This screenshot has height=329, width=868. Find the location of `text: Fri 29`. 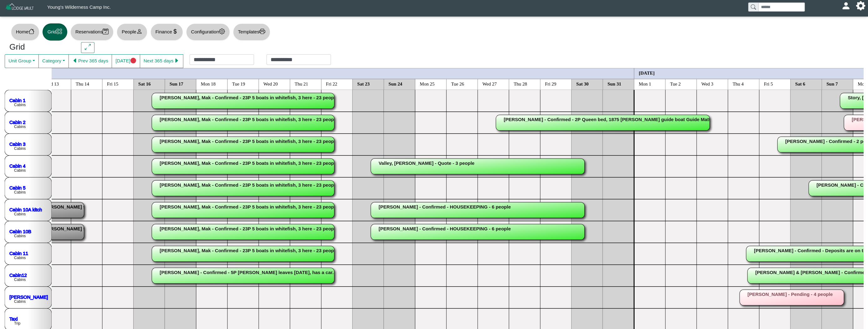

text: Fri 29 is located at coordinates (550, 84).